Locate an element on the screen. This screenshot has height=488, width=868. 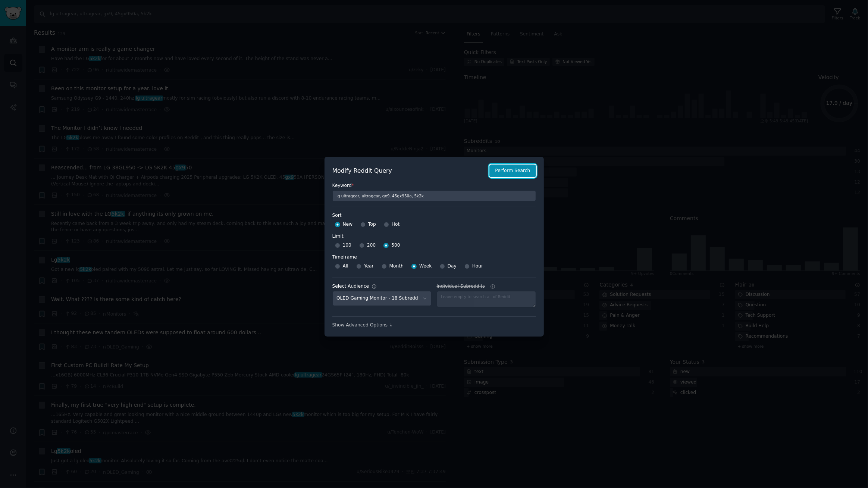
div: Show Advanced Options ↓ is located at coordinates (434, 325).